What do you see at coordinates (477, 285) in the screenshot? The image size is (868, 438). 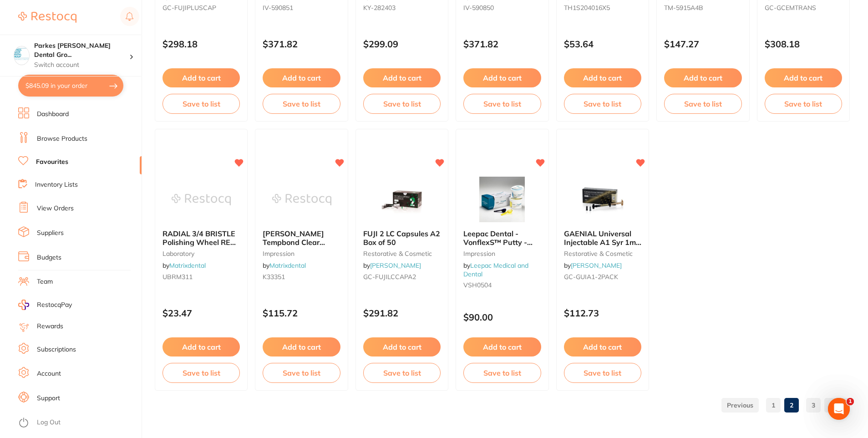 I see `span: VSH0504` at bounding box center [477, 285].